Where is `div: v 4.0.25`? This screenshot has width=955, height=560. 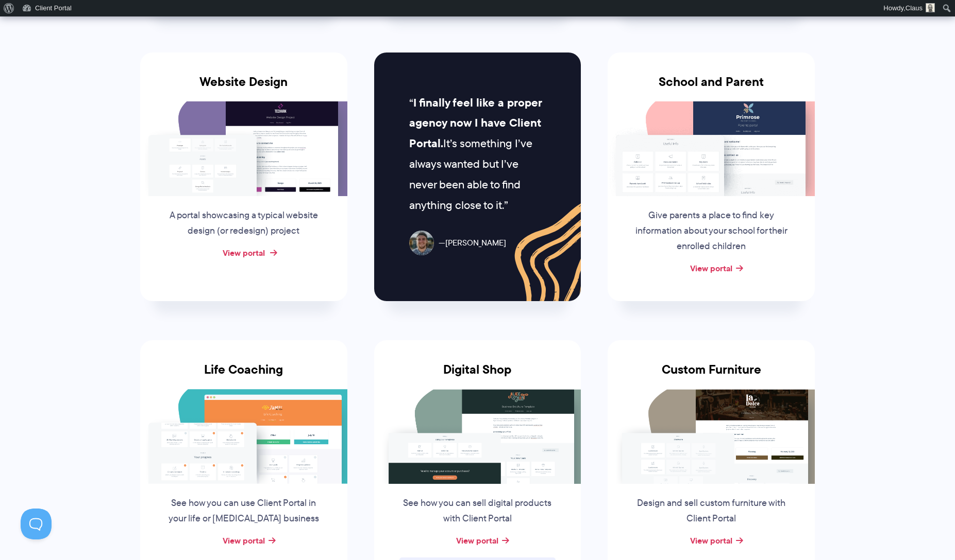 div: v 4.0.25 is located at coordinates (39, 21).